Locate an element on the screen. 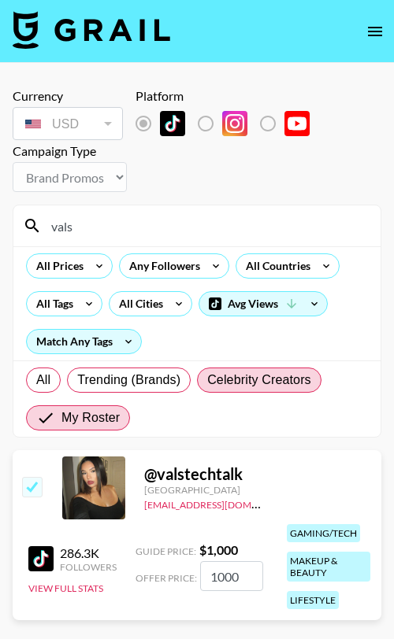 This screenshot has height=639, width=394. button: open drawer is located at coordinates (375, 31).